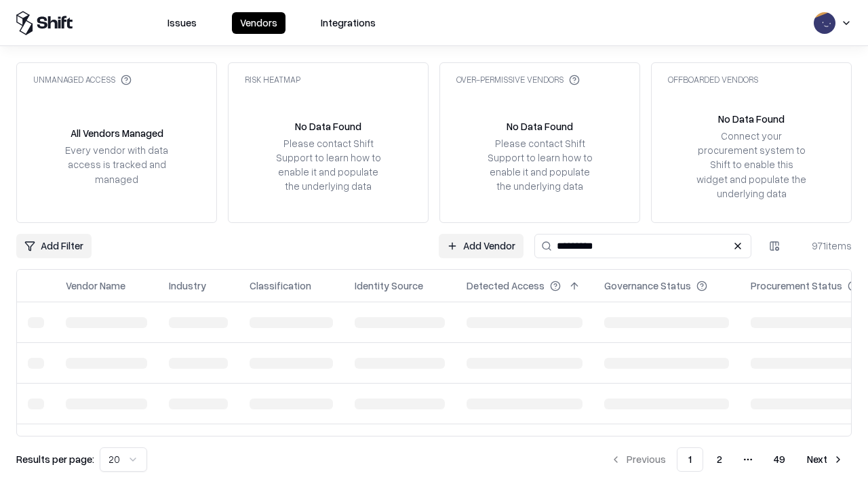  I want to click on button: 2, so click(719, 459).